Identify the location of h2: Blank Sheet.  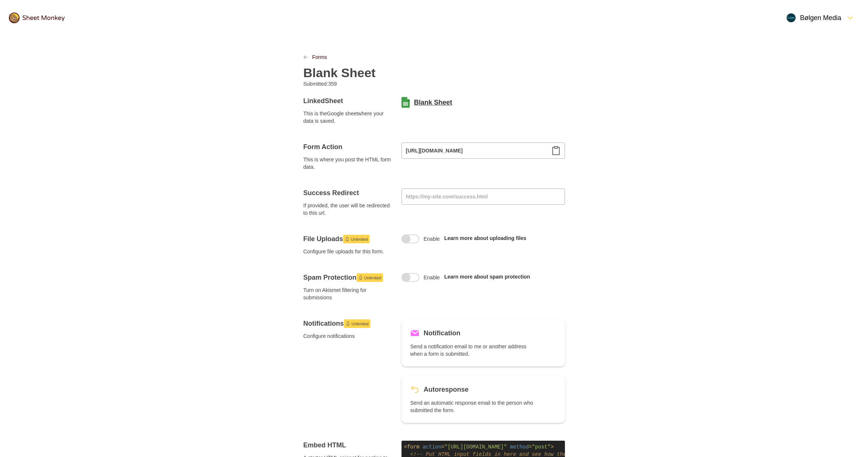
(340, 73).